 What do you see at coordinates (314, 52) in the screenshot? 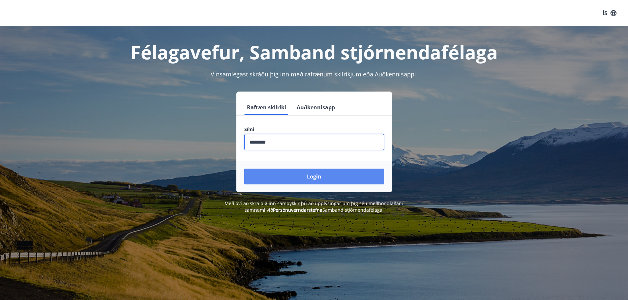
I see `h1: Félagavefur, Samband stjórnendafélaga` at bounding box center [314, 52].